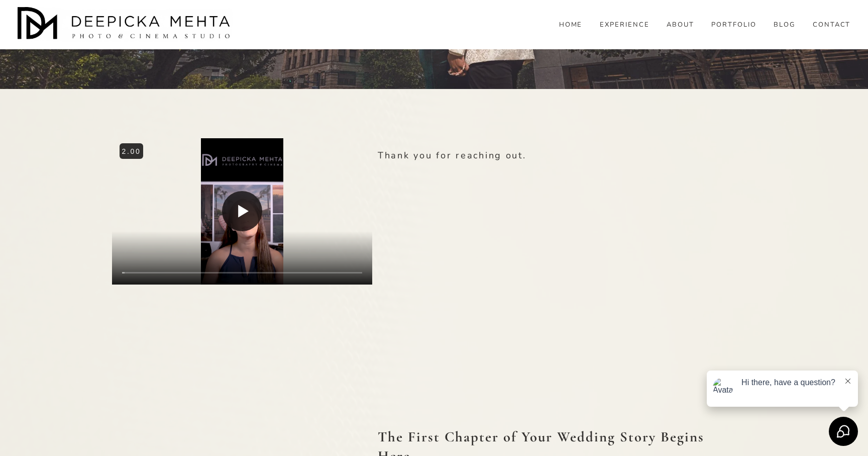 The height and width of the screenshot is (456, 868). What do you see at coordinates (785, 25) in the screenshot?
I see `span: BLOG` at bounding box center [785, 25].